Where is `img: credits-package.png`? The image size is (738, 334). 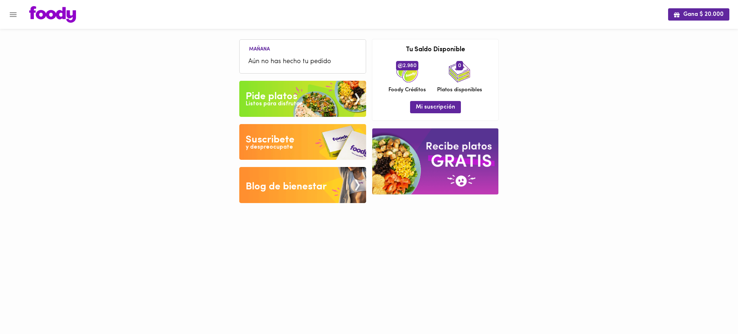
img: credits-package.png is located at coordinates (407, 72).